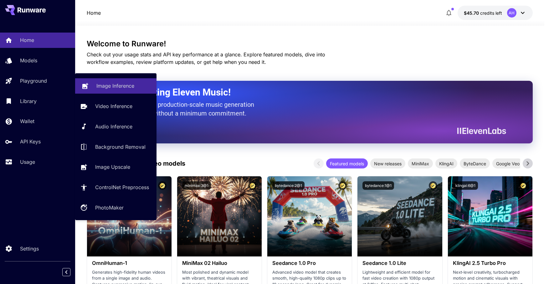 This screenshot has width=549, height=284. What do you see at coordinates (388, 163) in the screenshot?
I see `span: New releases` at bounding box center [388, 163].